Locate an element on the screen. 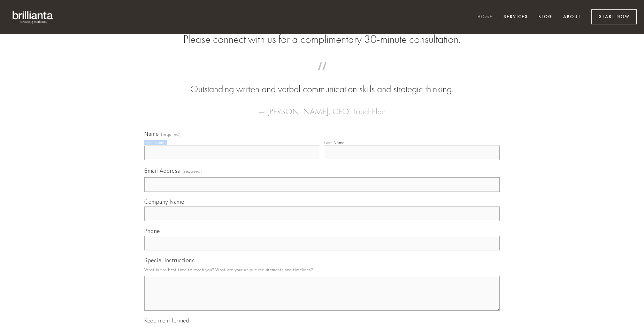  span: Company Name is located at coordinates (164, 201).